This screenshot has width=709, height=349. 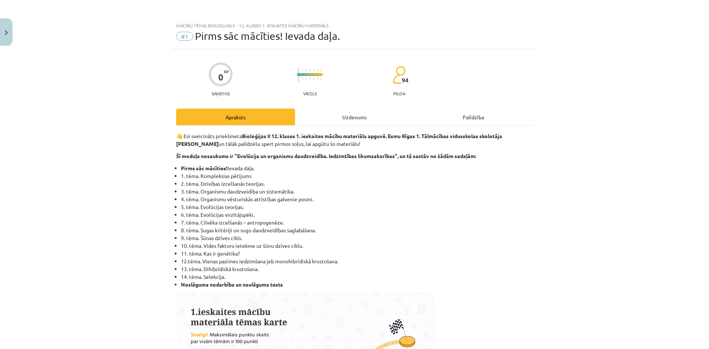 I want to click on li: 3. tēma. Organismu daudzveidība un sistemātika., so click(x=357, y=191).